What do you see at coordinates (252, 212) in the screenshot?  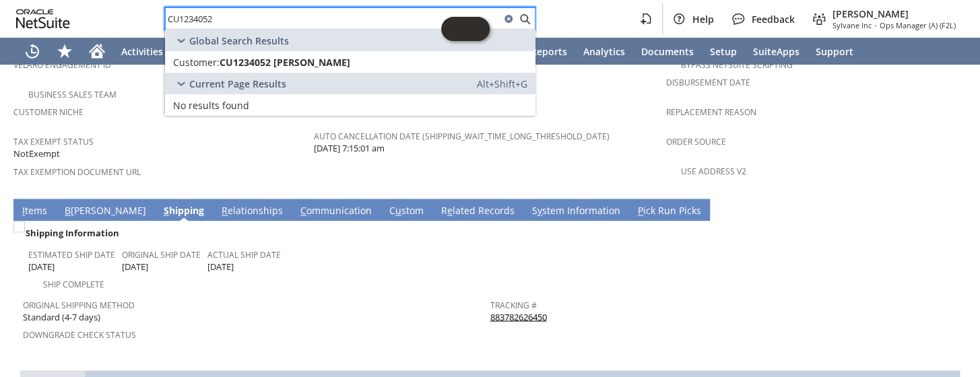 I see `a: Relationships` at bounding box center [252, 212].